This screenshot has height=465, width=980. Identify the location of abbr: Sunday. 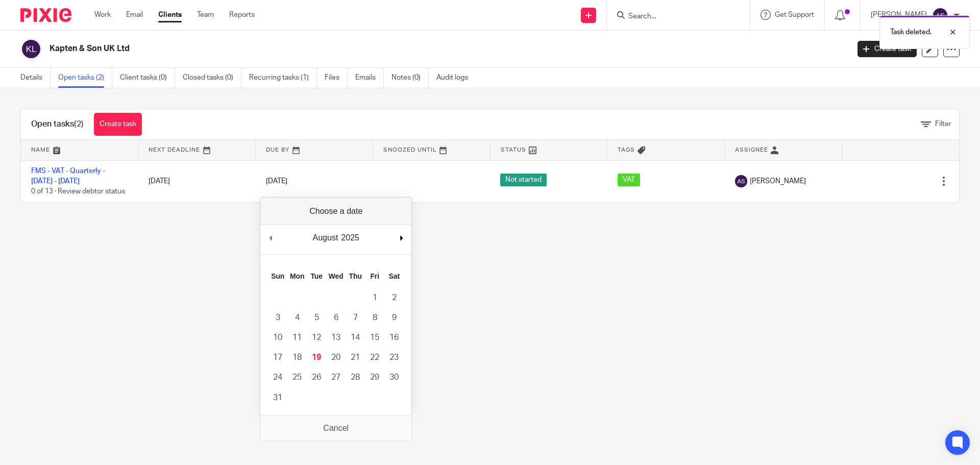
(277, 276).